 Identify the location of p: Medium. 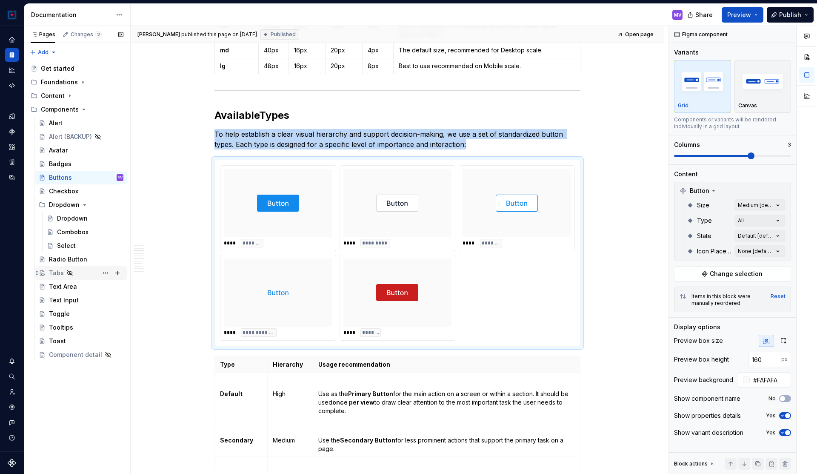
(290, 440).